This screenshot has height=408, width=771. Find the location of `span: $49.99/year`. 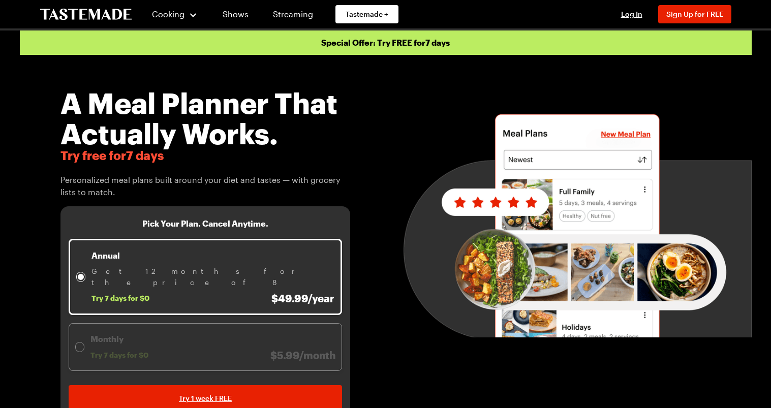

span: $49.99/year is located at coordinates (303, 299).